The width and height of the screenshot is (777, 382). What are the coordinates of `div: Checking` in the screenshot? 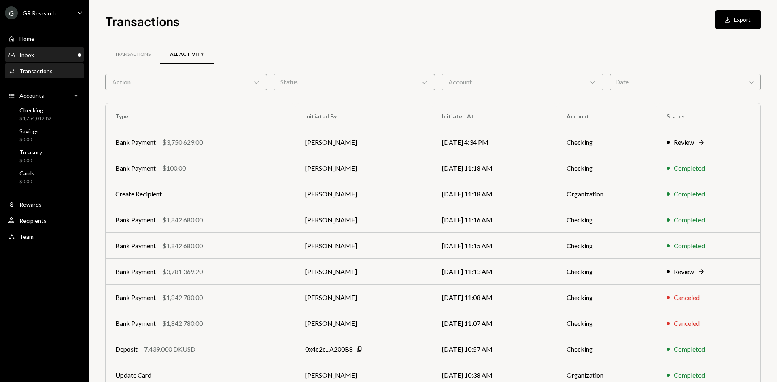 It's located at (35, 110).